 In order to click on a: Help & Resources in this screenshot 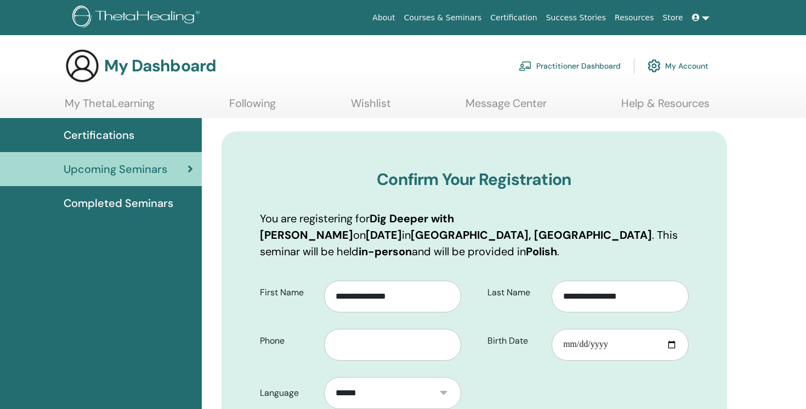, I will do `click(665, 107)`.